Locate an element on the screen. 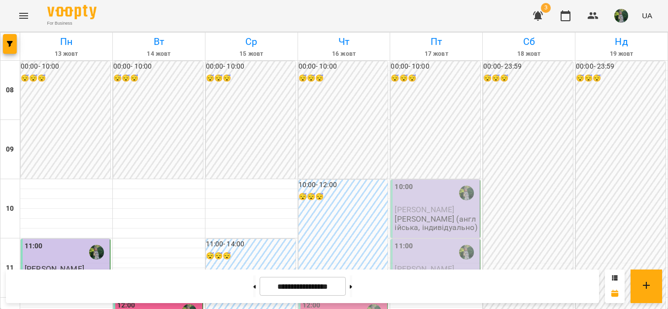 This screenshot has height=309, width=668. button: UA is located at coordinates (647, 15).